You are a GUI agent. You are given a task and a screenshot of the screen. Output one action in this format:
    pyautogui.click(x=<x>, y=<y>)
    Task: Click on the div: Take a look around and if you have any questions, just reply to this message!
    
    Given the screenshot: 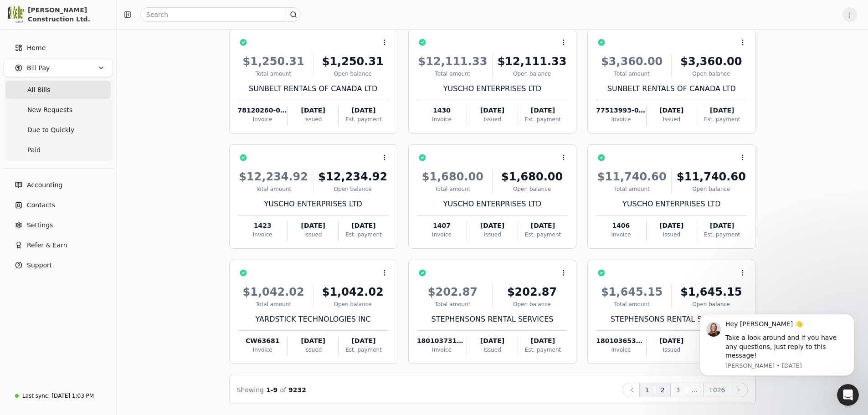 What is the action you would take?
    pyautogui.click(x=101, y=38)
    